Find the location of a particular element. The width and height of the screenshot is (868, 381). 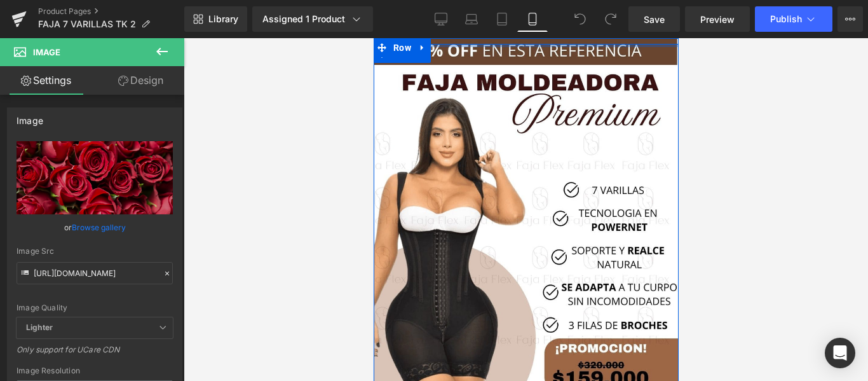

div: Image Resolution is located at coordinates (95, 371).